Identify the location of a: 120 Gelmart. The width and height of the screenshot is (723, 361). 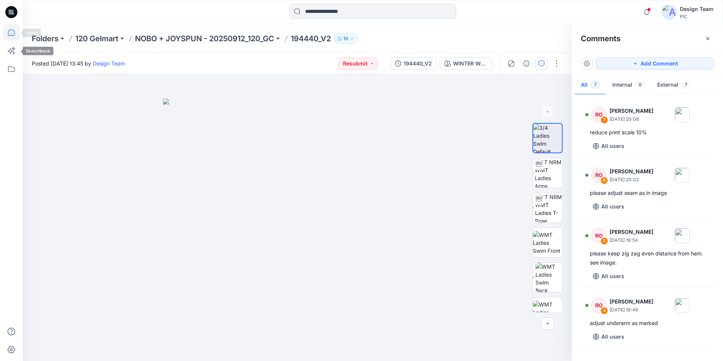
(97, 39).